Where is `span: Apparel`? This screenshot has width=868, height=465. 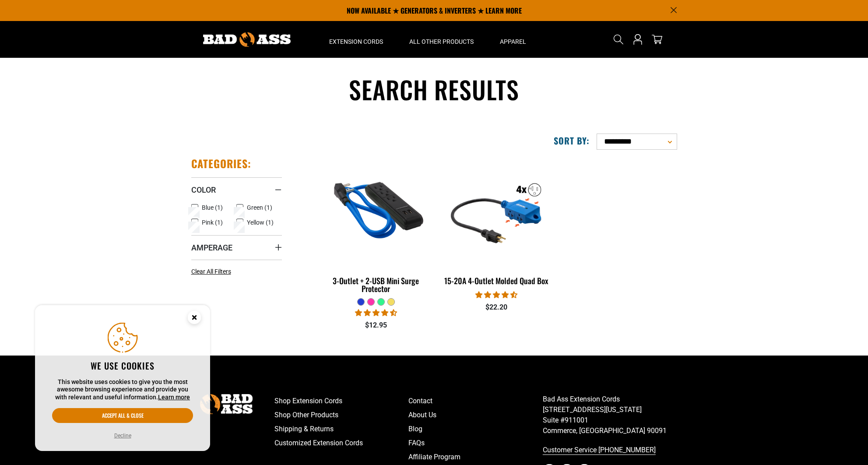 span: Apparel is located at coordinates (513, 42).